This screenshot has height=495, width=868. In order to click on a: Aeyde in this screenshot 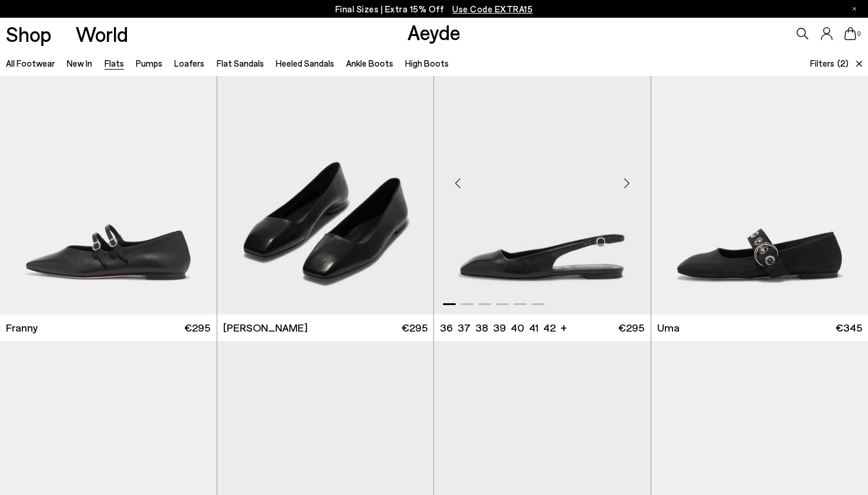, I will do `click(434, 32)`.